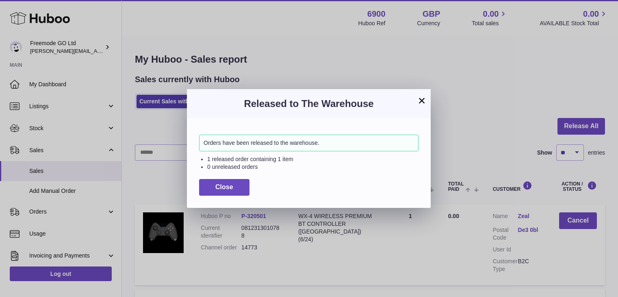 This screenshot has width=618, height=297. Describe the element at coordinates (224, 187) in the screenshot. I see `span: Close` at that location.